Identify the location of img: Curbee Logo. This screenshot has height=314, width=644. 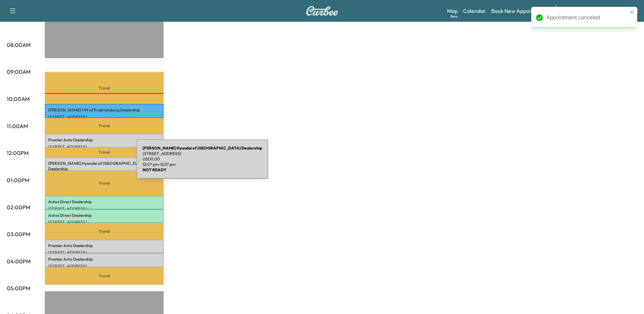
(322, 11).